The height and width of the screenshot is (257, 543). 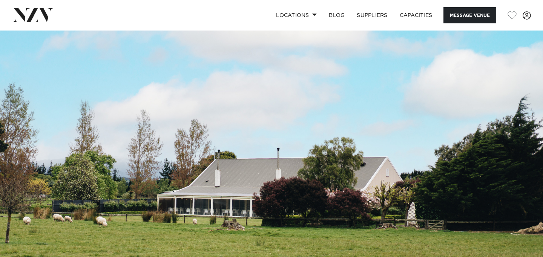 What do you see at coordinates (32, 15) in the screenshot?
I see `img: nzv-logo.png` at bounding box center [32, 15].